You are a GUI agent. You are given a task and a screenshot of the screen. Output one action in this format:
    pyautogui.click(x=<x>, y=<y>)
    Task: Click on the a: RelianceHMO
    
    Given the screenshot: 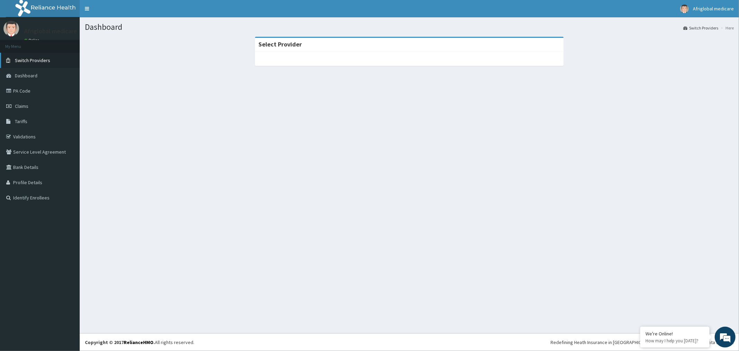 What is the action you would take?
    pyautogui.click(x=139, y=342)
    